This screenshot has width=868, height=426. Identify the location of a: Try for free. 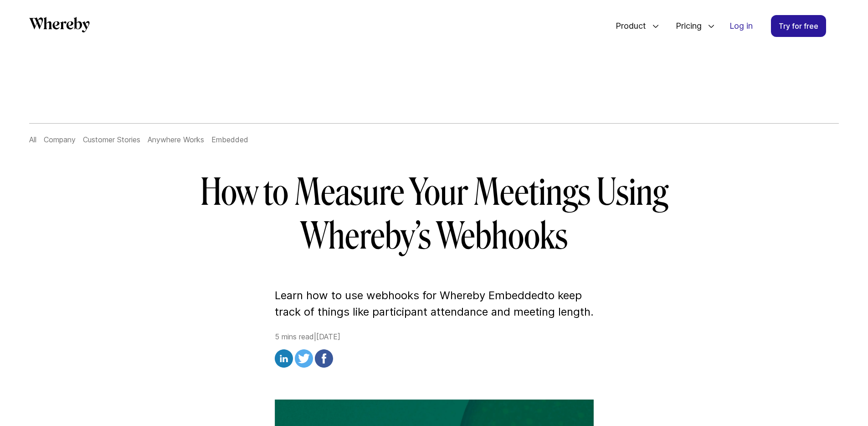
(798, 26).